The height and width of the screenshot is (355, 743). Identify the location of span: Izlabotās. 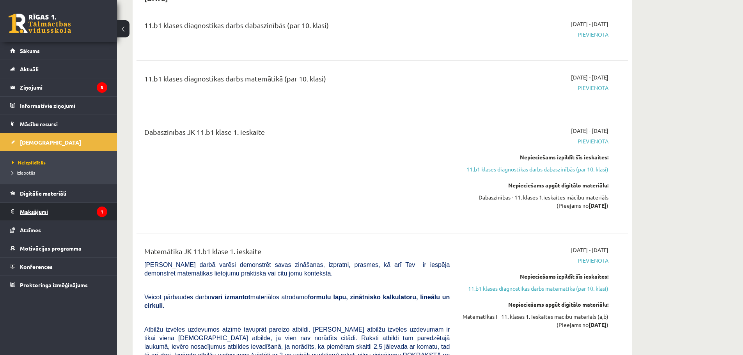
(23, 173).